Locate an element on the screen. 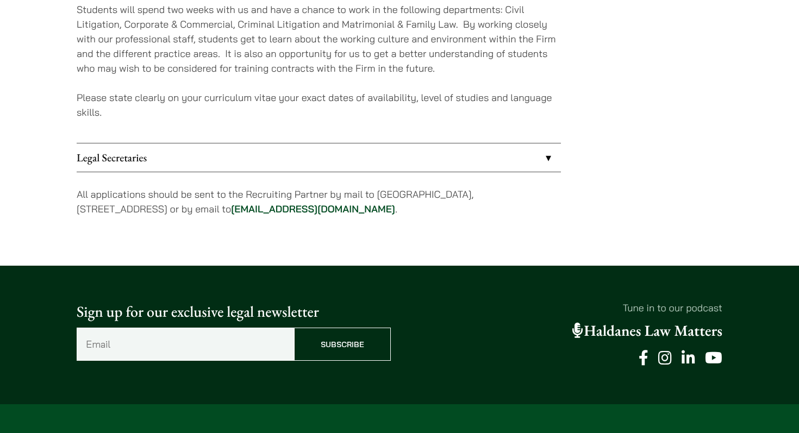 Image resolution: width=799 pixels, height=433 pixels. a: Haldanes Law Matters is located at coordinates (647, 331).